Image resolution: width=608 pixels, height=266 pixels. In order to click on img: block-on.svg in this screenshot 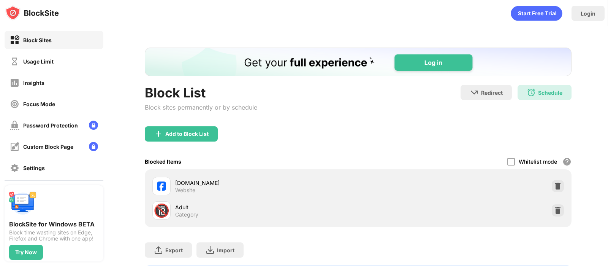, I will do `click(14, 40)`.